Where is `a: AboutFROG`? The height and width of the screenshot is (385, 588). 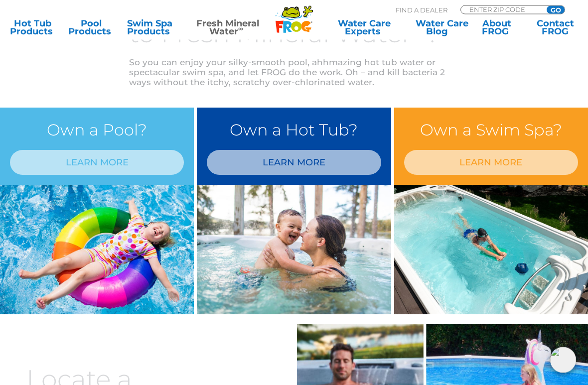
a: AboutFROG is located at coordinates (497, 27).